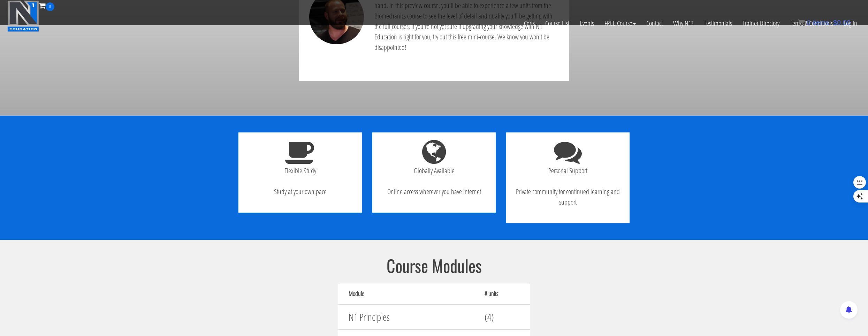  What do you see at coordinates (491, 294) in the screenshot?
I see `strong: # units` at bounding box center [491, 294].